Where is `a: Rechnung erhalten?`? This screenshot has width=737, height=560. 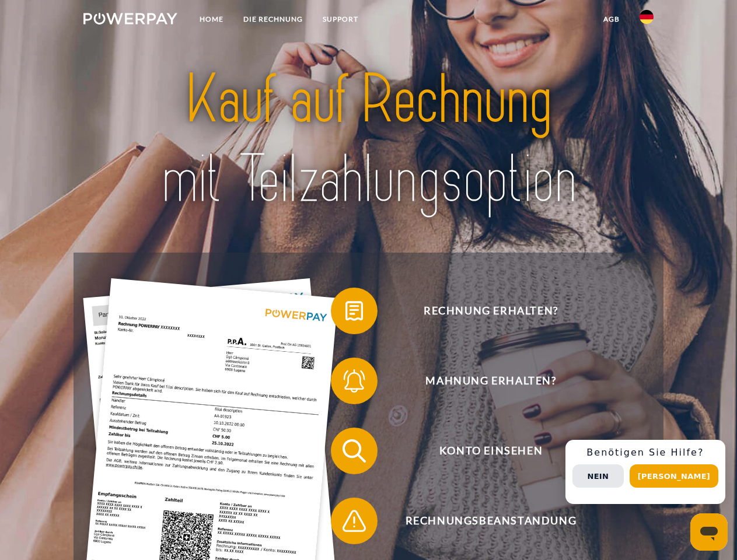 a: Rechnung erhalten? is located at coordinates (483, 311).